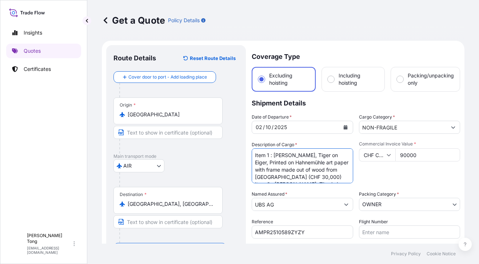 The width and height of the screenshot is (479, 264). What do you see at coordinates (372, 205) in the screenshot?
I see `span: OWNER` at bounding box center [372, 205].